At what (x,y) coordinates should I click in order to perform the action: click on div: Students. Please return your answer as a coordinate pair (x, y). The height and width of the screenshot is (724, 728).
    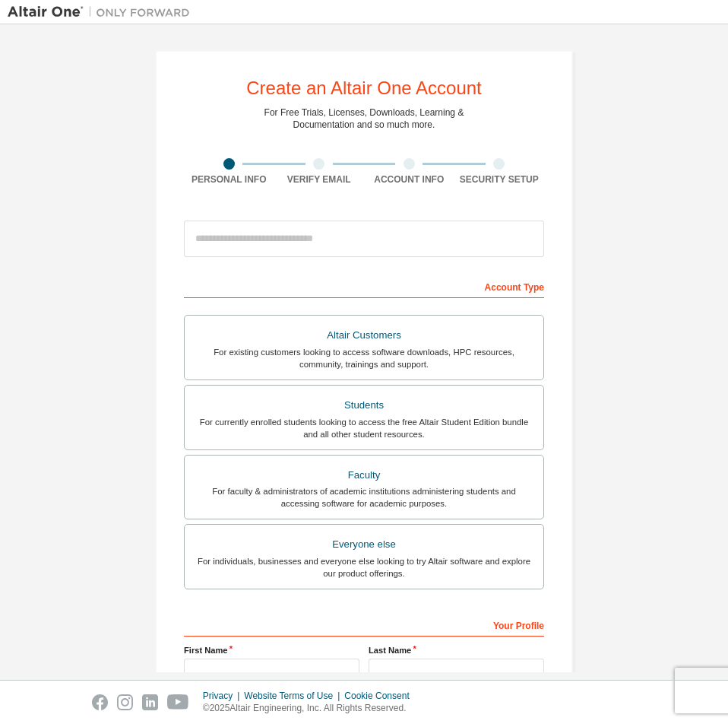
    Looking at the image, I should click on (364, 405).